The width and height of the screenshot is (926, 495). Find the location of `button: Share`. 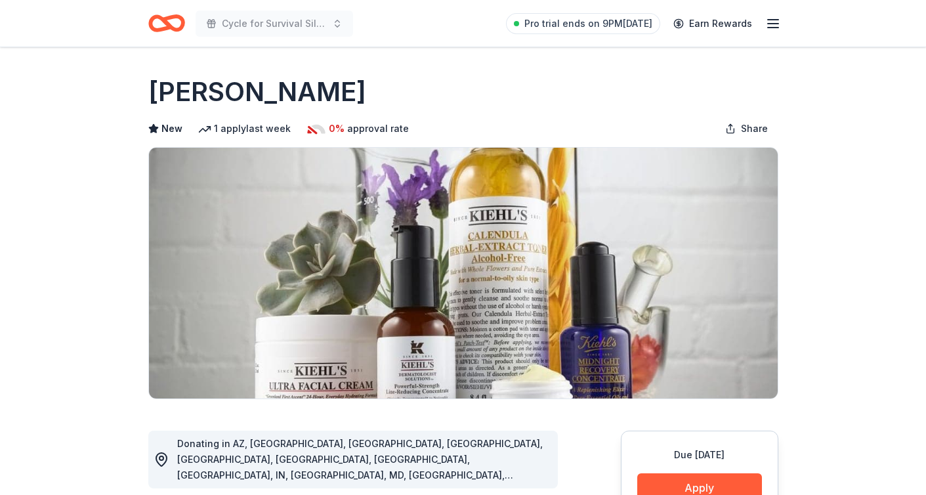

button: Share is located at coordinates (746, 129).